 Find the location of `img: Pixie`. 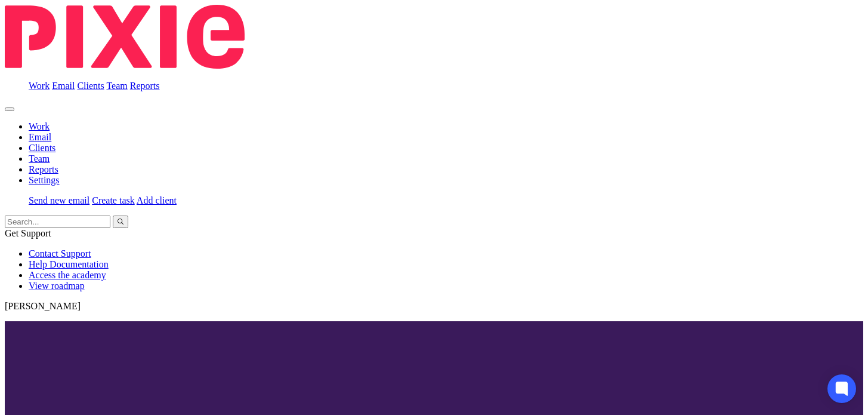

img: Pixie is located at coordinates (125, 37).